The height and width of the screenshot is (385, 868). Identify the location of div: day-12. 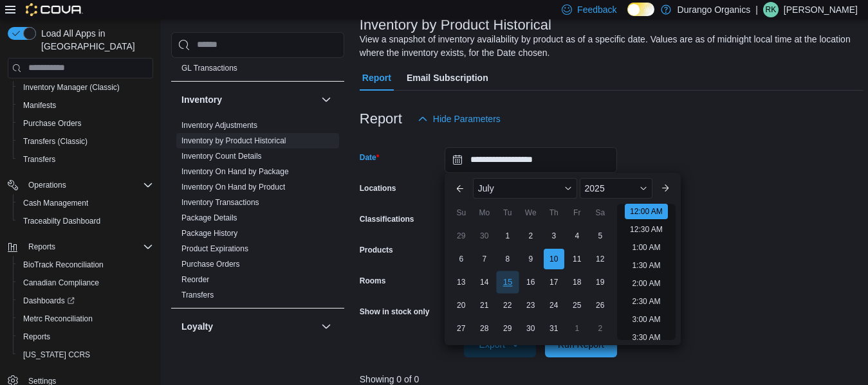
(601, 259).